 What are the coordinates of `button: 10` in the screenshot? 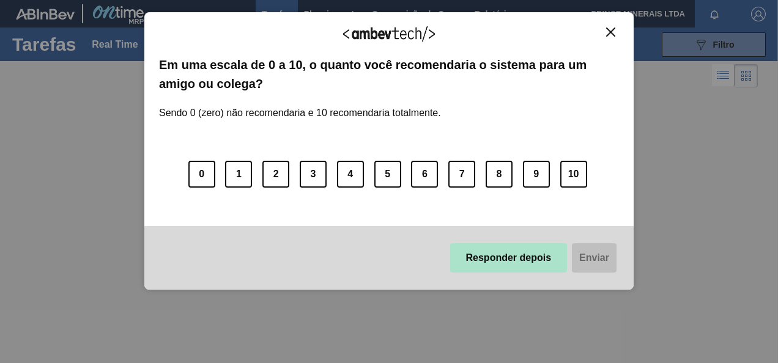 It's located at (573, 174).